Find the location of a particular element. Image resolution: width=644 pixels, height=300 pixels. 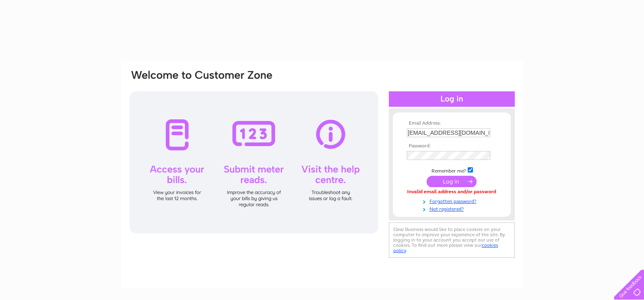

input: Submit is located at coordinates (451, 181).